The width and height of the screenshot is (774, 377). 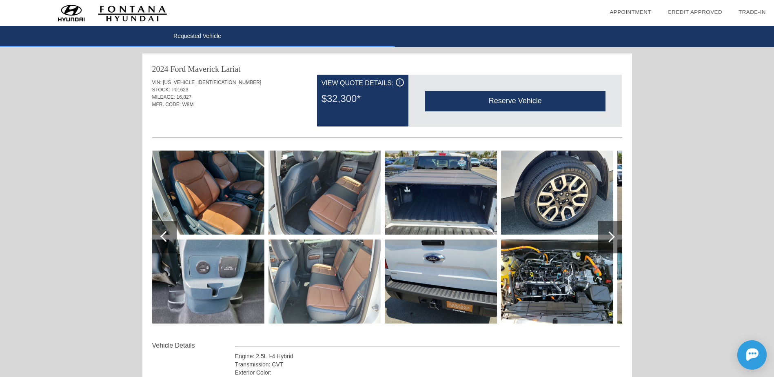 What do you see at coordinates (167, 105) in the screenshot?
I see `span: MFR. CODE:` at bounding box center [167, 105].